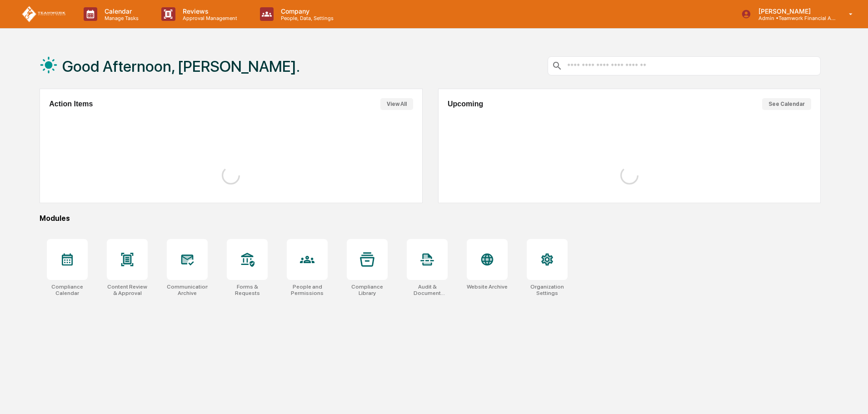 The image size is (868, 414). What do you see at coordinates (787, 104) in the screenshot?
I see `button: See Calendar` at bounding box center [787, 104].